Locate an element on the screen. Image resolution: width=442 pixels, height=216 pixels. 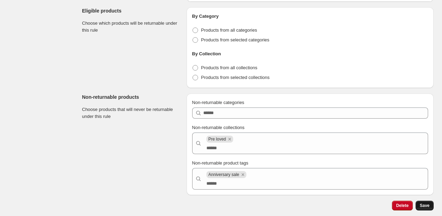
span: Pre loved is located at coordinates (217, 139).